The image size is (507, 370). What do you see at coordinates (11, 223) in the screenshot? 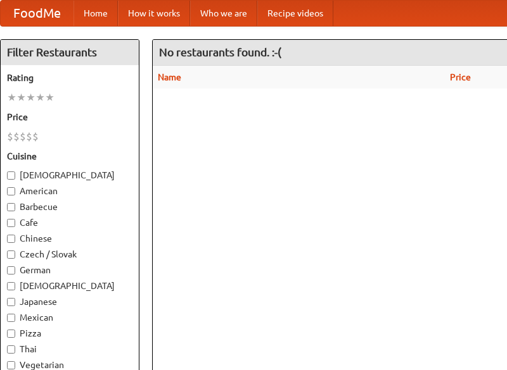
I see `input: Cafe` at bounding box center [11, 223].